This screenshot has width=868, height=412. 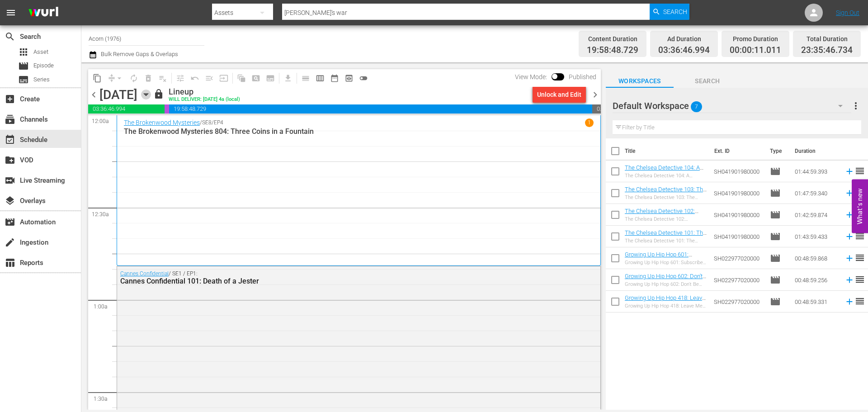 I want to click on th: Title, so click(x=667, y=151).